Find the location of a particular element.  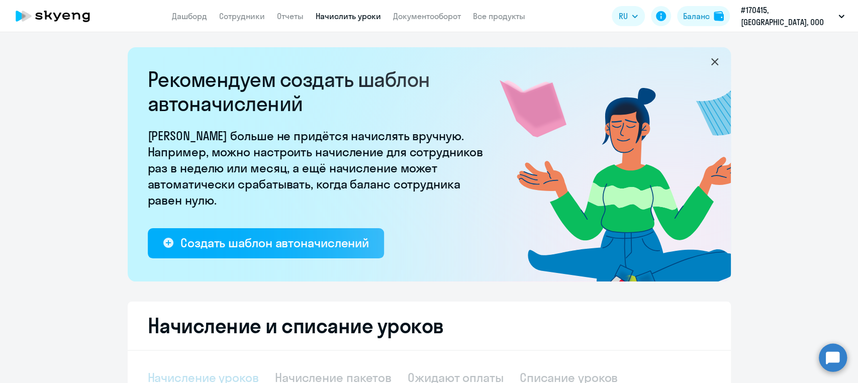

a: Документооборот is located at coordinates (427, 16).